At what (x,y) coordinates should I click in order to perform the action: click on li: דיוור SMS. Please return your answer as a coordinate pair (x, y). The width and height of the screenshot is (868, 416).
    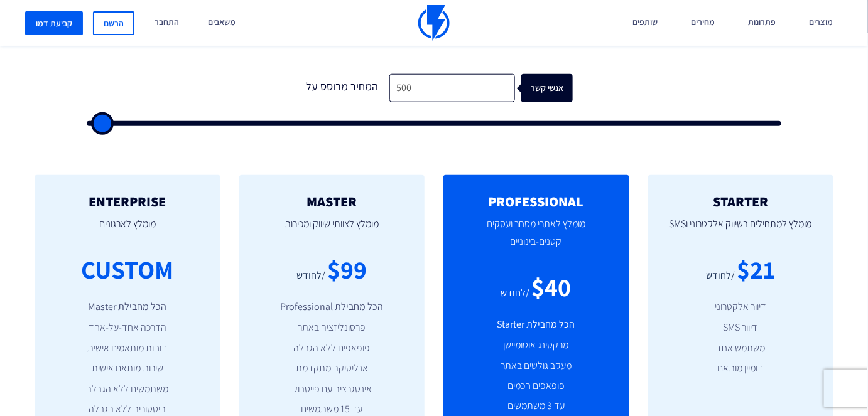
    Looking at the image, I should click on (742, 328).